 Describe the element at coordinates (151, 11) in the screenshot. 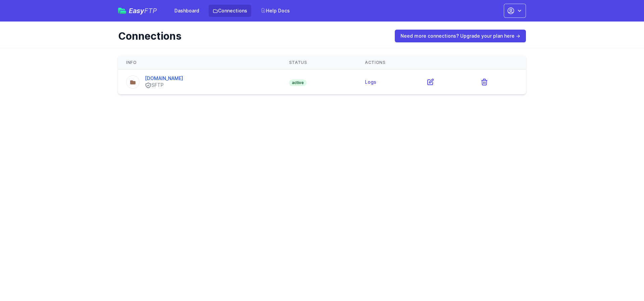

I see `span: FTP` at that location.